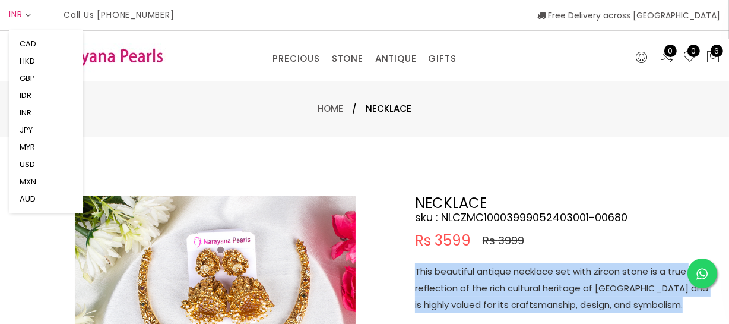  I want to click on span: 6, so click(717, 50).